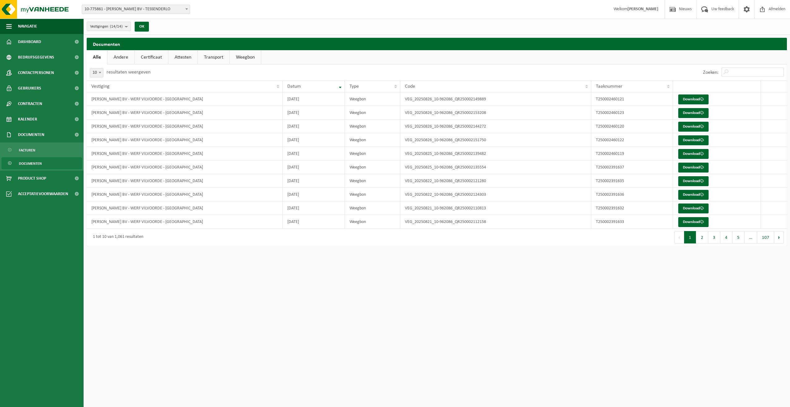 This screenshot has width=790, height=407. What do you see at coordinates (116, 26) in the screenshot?
I see `count: (14/14)` at bounding box center [116, 26].